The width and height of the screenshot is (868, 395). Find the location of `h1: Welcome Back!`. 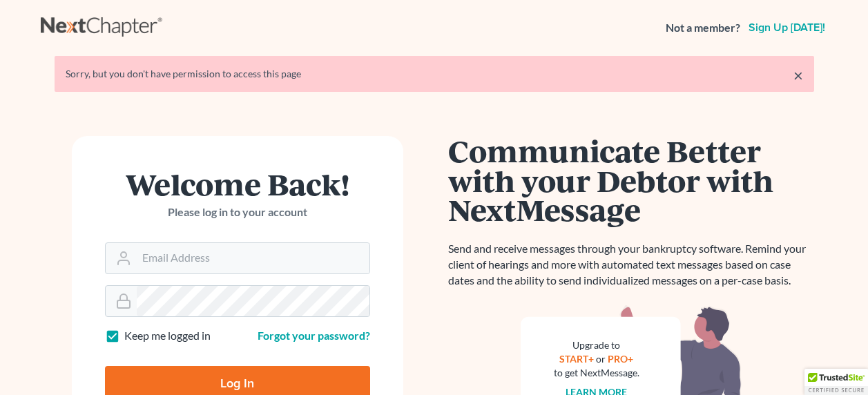

h1: Welcome Back! is located at coordinates (237, 184).